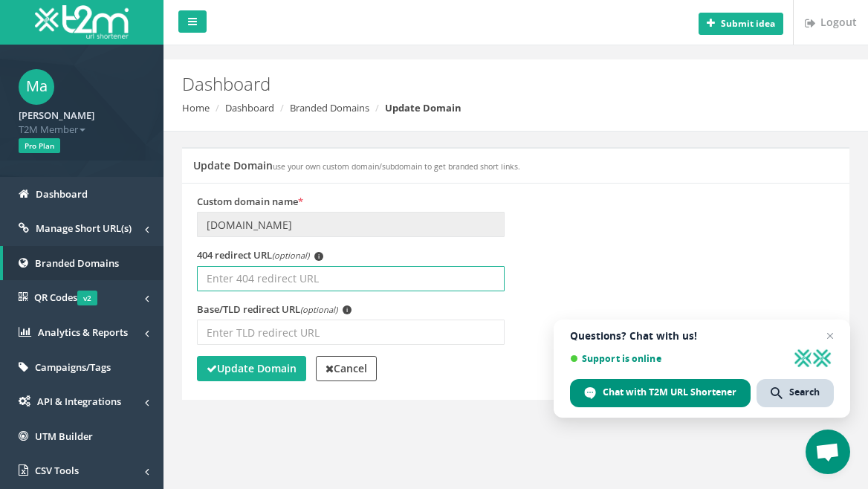  What do you see at coordinates (56, 470) in the screenshot?
I see `span: CSV Tools` at bounding box center [56, 470].